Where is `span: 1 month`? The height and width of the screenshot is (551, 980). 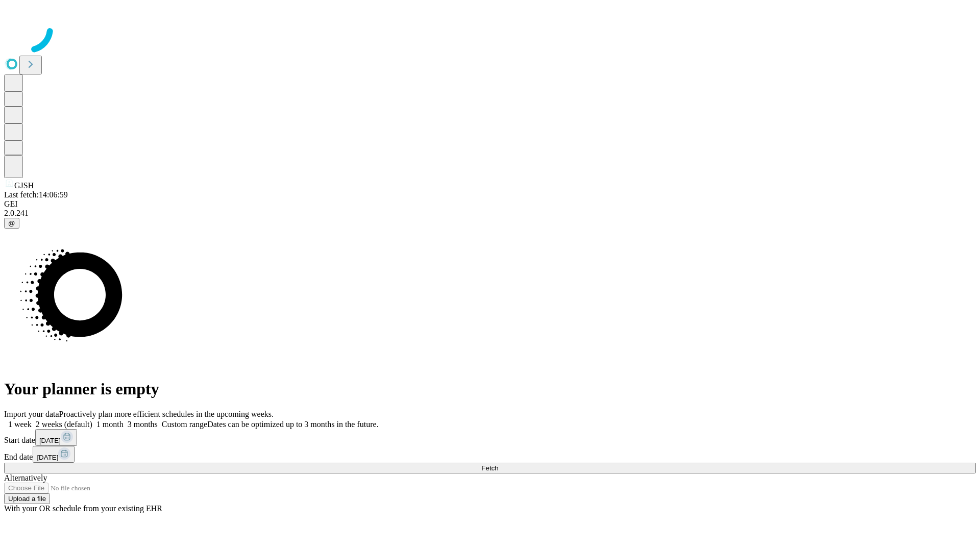
span: 1 month is located at coordinates (110, 424).